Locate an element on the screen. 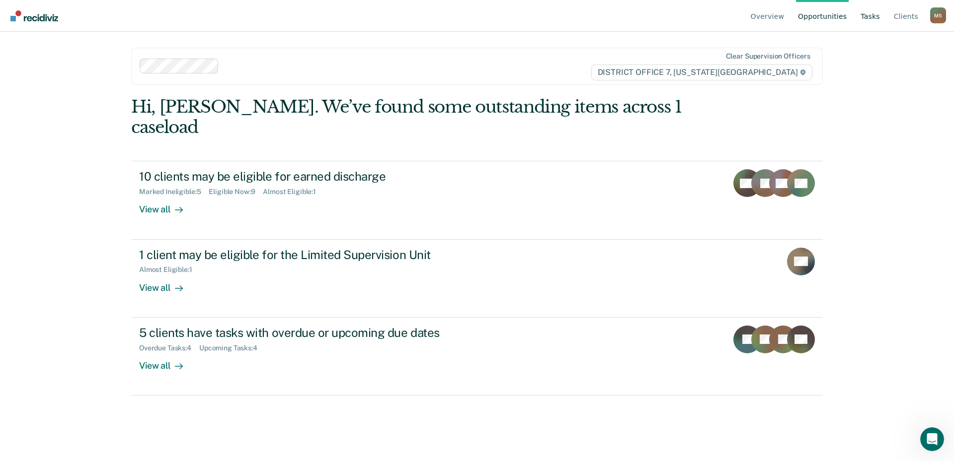  div: M S is located at coordinates (938, 15).